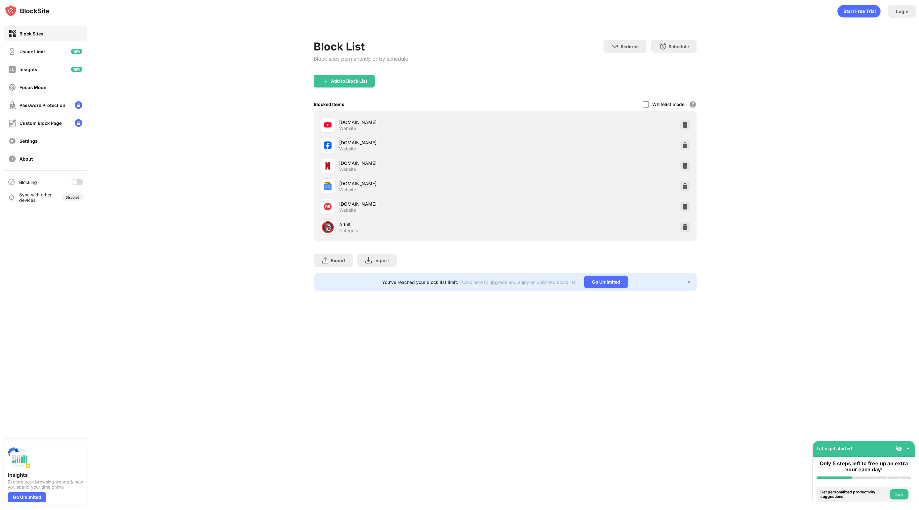  Describe the element at coordinates (12, 51) in the screenshot. I see `img: time-usage-off.svg` at that location.